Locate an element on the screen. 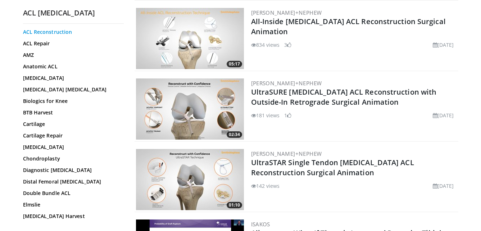 Image resolution: width=481 pixels, height=231 pixels. img: 3857d75f-8f62-4f74-a3a2-fa9747cd07e9.300x170_q85_crop-smart_upscale.jpg is located at coordinates (190, 180).